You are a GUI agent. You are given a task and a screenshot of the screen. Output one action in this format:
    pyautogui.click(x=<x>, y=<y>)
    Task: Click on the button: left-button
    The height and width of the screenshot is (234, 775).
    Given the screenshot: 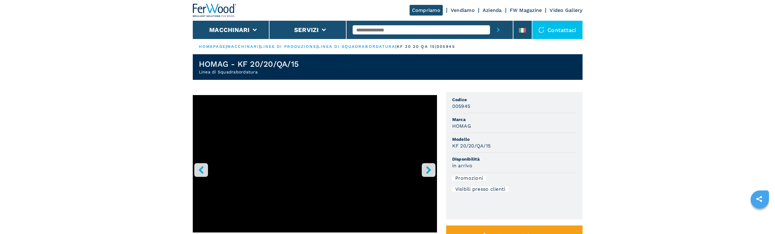 What is the action you would take?
    pyautogui.click(x=201, y=170)
    